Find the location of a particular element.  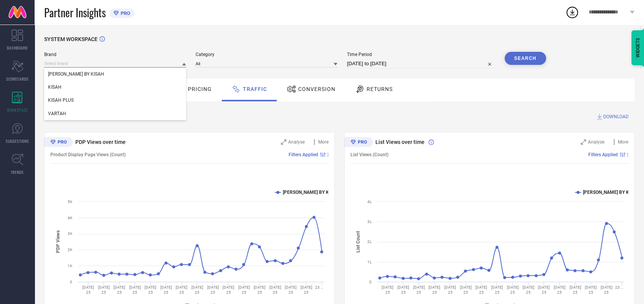

div: KISAH PLUS is located at coordinates (115, 100).